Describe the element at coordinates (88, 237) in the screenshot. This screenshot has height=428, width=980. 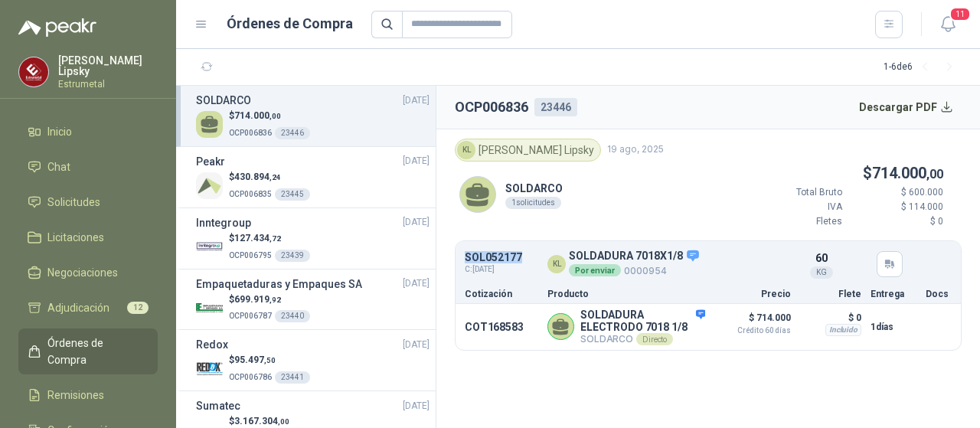
I see `a: Licitaciones` at that location.